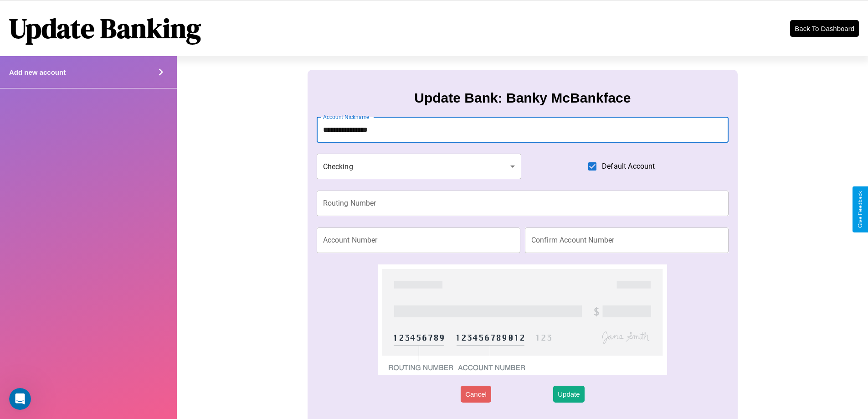  What do you see at coordinates (522, 319) in the screenshot?
I see `img: check` at bounding box center [522, 319].